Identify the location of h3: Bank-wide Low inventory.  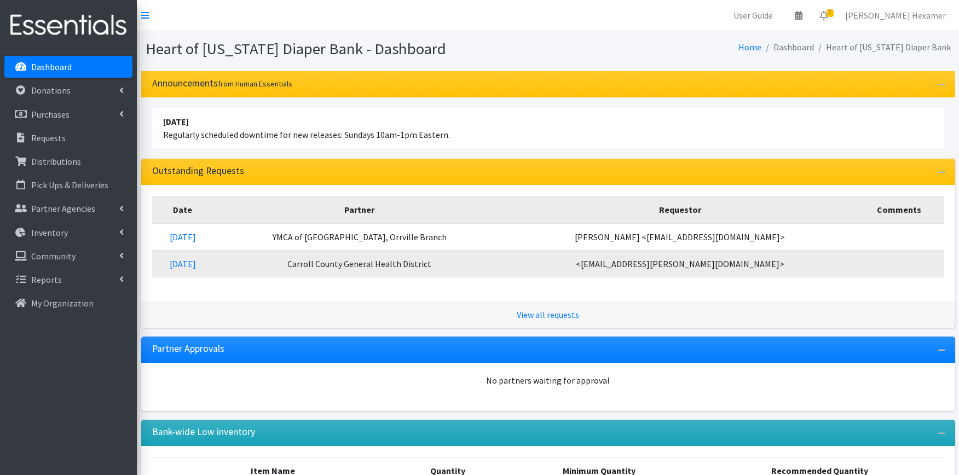
(204, 432).